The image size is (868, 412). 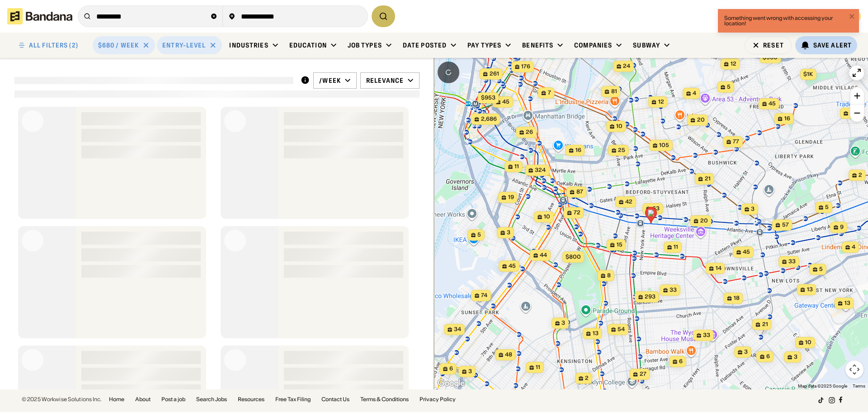 What do you see at coordinates (184, 45) in the screenshot?
I see `div: Entry-Level` at bounding box center [184, 45].